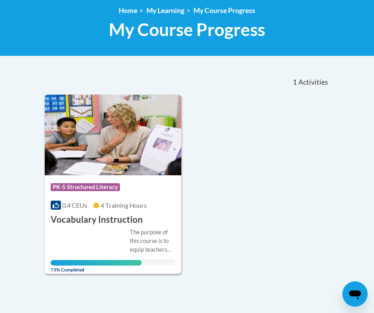  What do you see at coordinates (85, 187) in the screenshot?
I see `span: PK-5 Structured Literacy` at bounding box center [85, 187].